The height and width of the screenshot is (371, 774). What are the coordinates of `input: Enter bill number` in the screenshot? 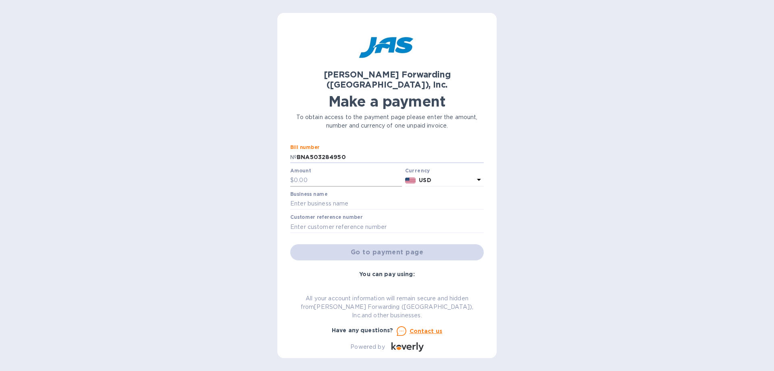 It's located at (390, 157).